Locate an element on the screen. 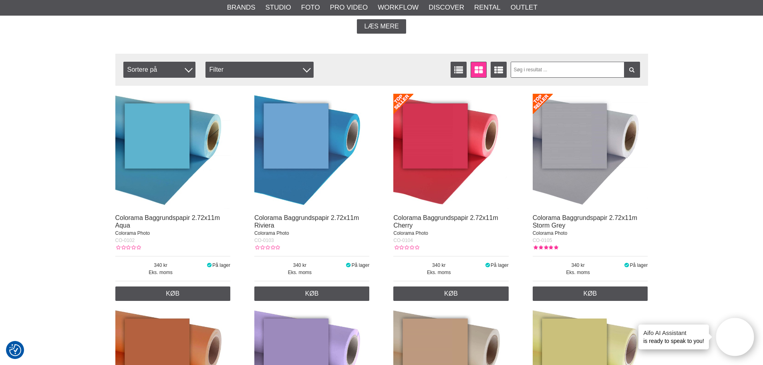 The image size is (763, 365). a: Colorama Baggrundspapir 2.72x11m Aqua is located at coordinates (167, 222).